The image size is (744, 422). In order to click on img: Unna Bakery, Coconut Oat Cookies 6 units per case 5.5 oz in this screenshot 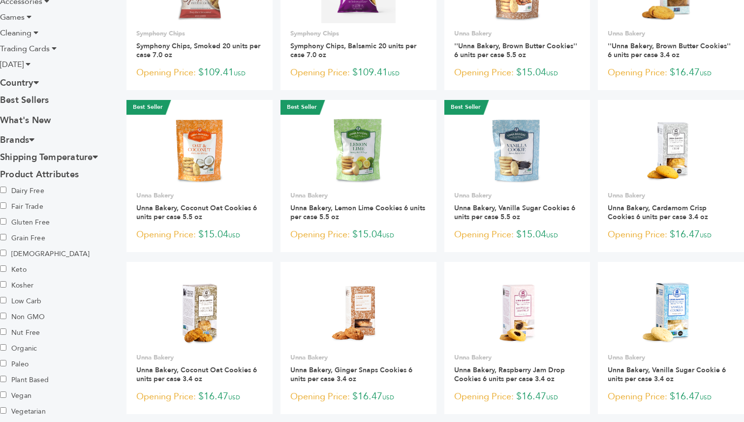, I will do `click(199, 149)`.